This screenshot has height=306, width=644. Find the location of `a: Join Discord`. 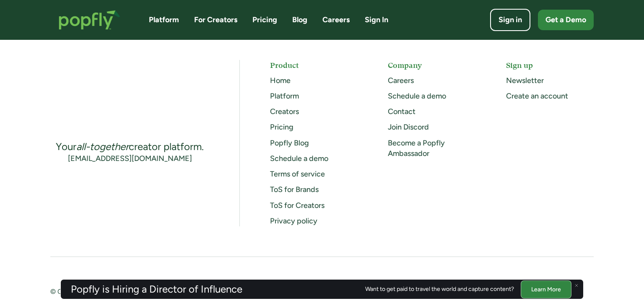

a: Join Discord is located at coordinates (408, 127).